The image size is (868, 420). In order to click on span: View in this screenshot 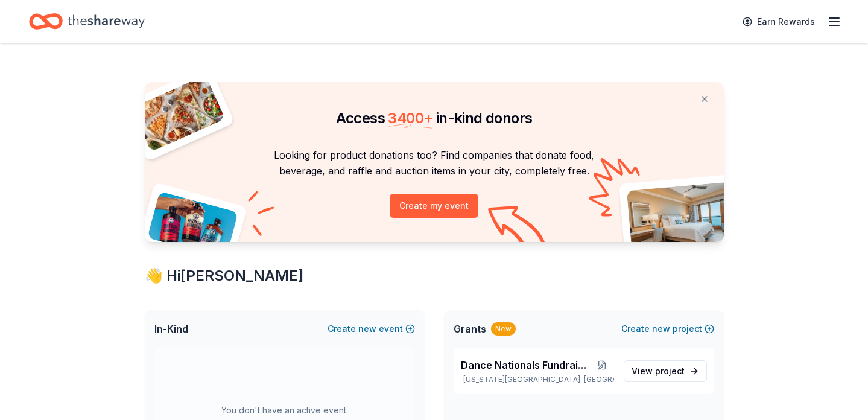, I will do `click(658, 371)`.